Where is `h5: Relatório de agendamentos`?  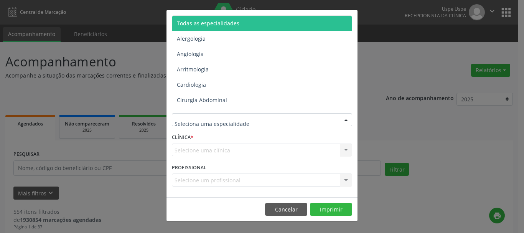
h5: Relatório de agendamentos is located at coordinates (216, 20).